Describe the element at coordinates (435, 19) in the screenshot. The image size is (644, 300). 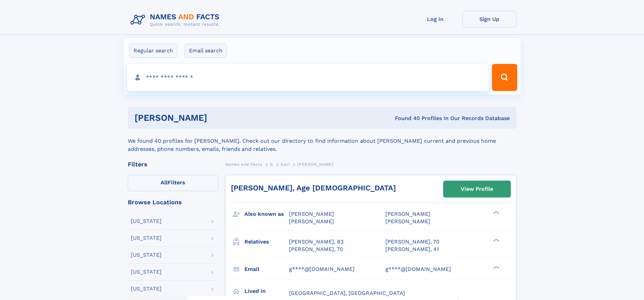
I see `a: Log In` at that location.